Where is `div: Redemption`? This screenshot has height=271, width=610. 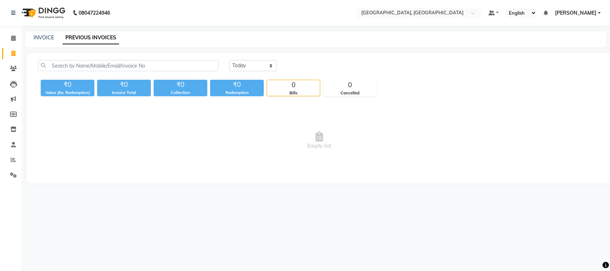
div: Redemption is located at coordinates (237, 92).